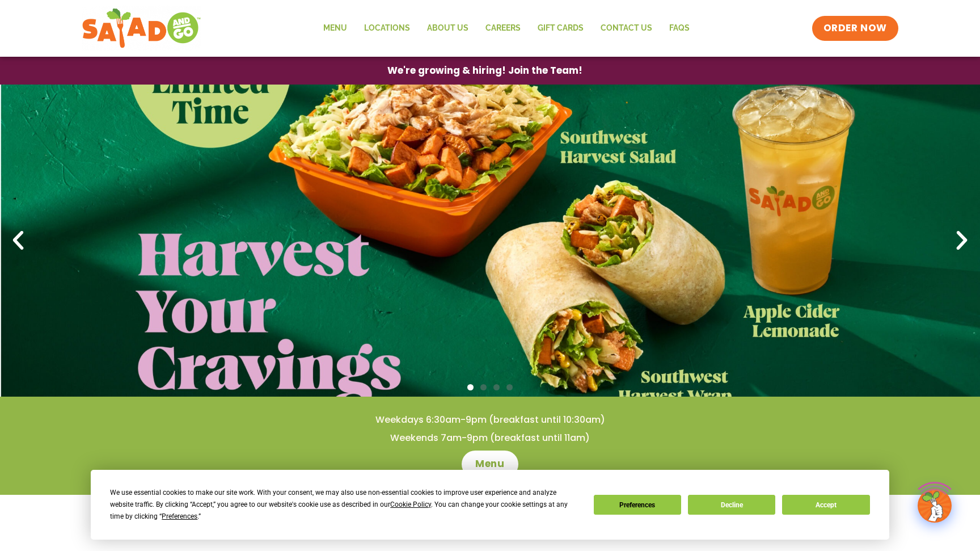  I want to click on button: Decline, so click(731, 504).